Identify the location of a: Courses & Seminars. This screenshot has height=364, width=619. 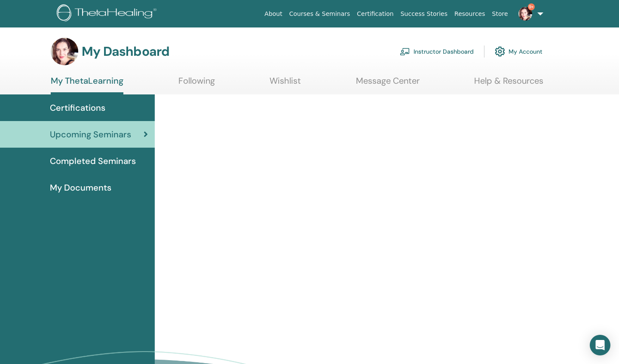
(319, 13).